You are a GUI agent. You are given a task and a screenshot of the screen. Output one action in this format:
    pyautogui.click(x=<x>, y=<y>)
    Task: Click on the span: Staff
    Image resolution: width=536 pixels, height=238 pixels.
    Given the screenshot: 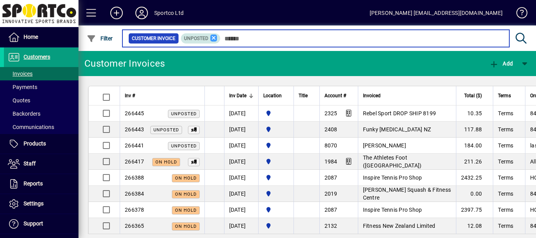 What is the action you would take?
    pyautogui.click(x=29, y=164)
    